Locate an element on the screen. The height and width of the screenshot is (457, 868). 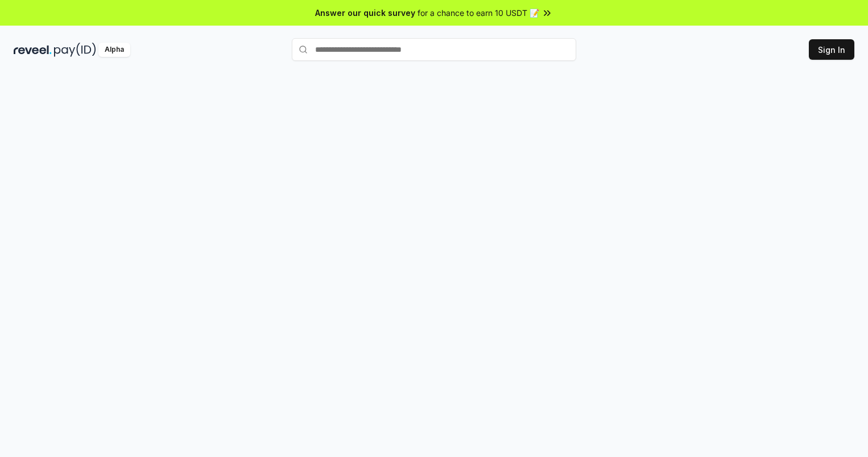
div: Alpha is located at coordinates (115, 49).